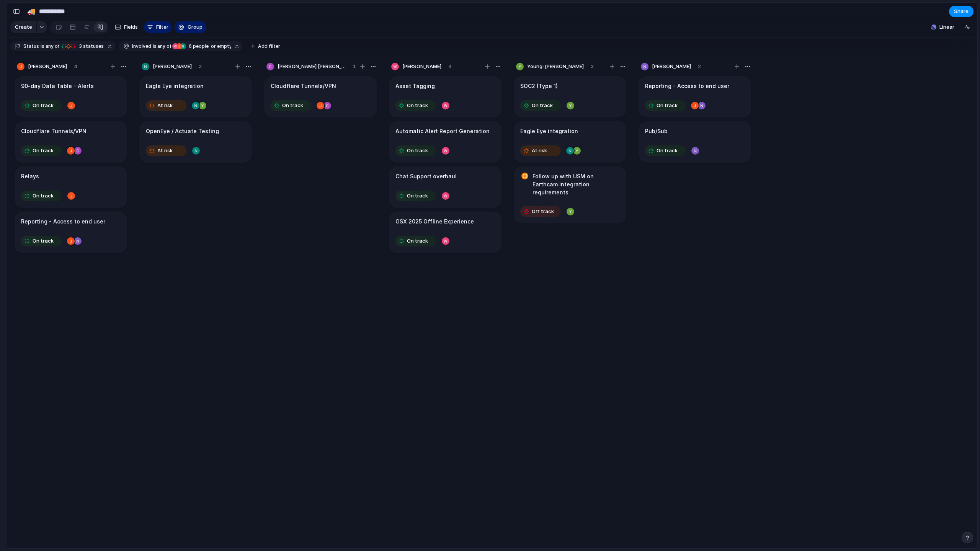  I want to click on h1: Asset Tagging, so click(415, 86).